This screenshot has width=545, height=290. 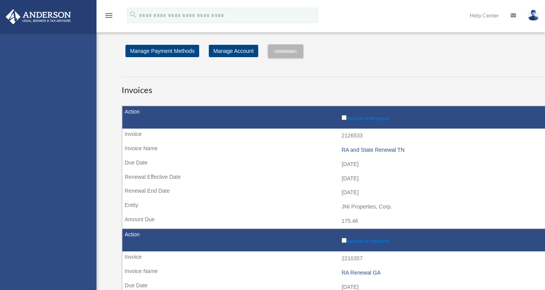 I want to click on img: Anderson Advisors Platinum Portal, so click(x=38, y=17).